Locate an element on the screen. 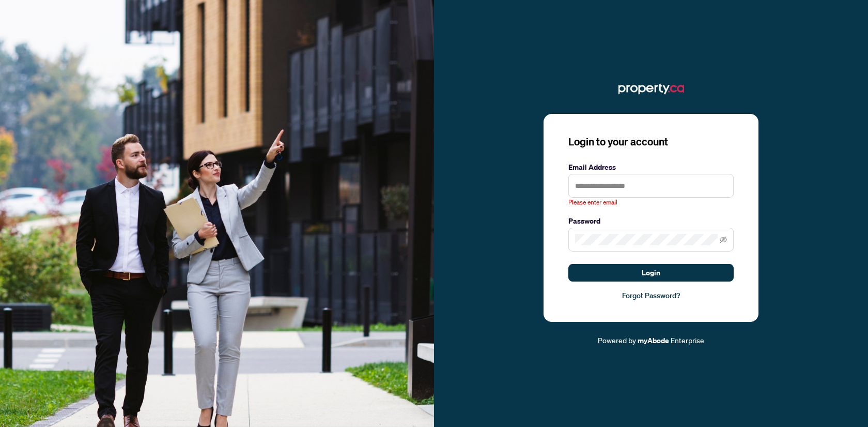  h3: Login to your account is located at coordinates (651, 141).